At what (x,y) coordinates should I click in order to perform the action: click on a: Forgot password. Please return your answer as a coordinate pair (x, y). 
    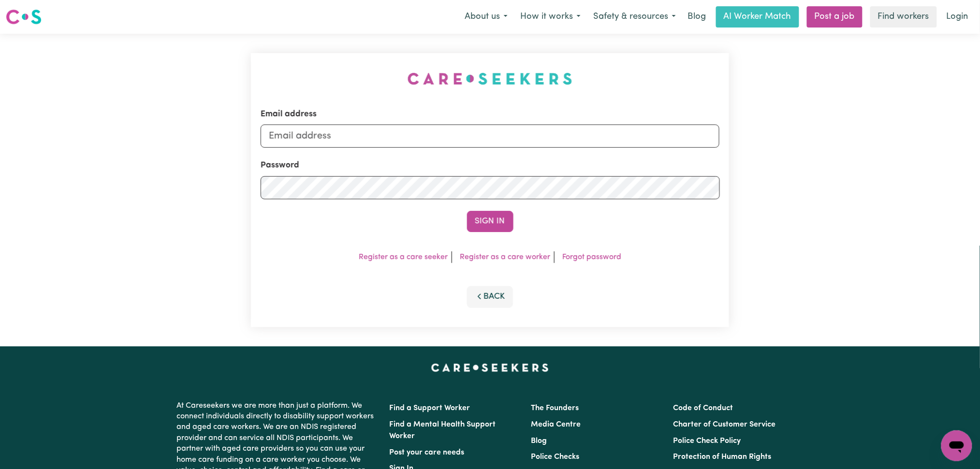
    Looking at the image, I should click on (591, 257).